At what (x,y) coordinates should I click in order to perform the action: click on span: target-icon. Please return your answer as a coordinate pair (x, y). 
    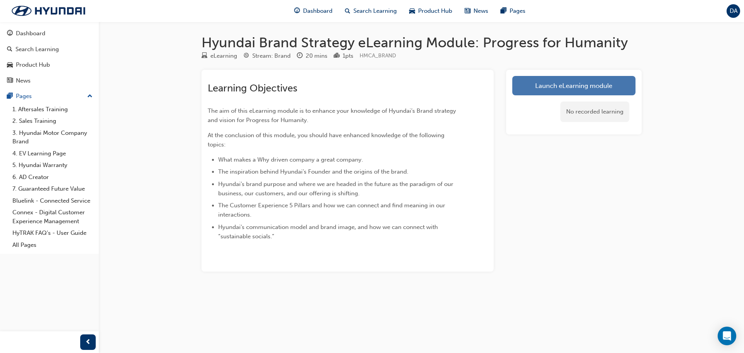
    Looking at the image, I should click on (246, 56).